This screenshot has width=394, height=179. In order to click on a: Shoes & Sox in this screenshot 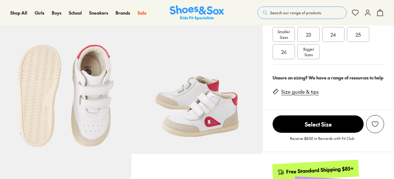, I will do `click(197, 13)`.